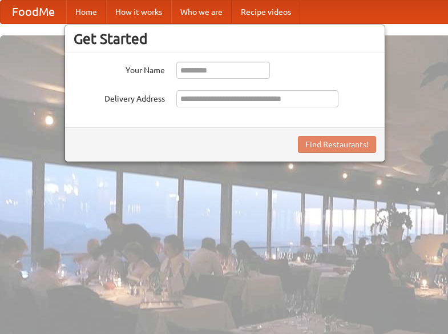  What do you see at coordinates (119, 68) in the screenshot?
I see `label: Your Name` at bounding box center [119, 68].